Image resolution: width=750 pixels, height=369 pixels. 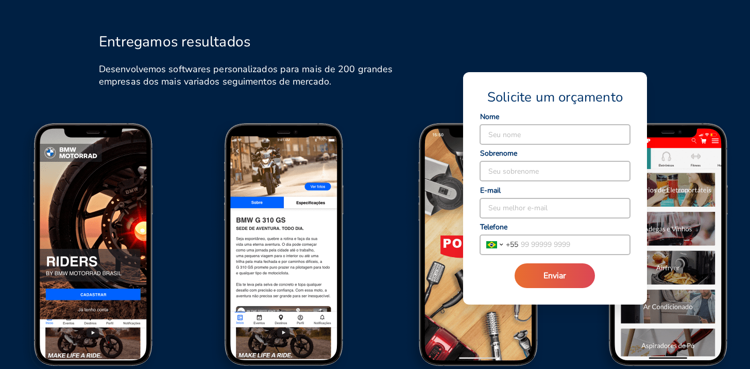 What do you see at coordinates (512, 244) in the screenshot?
I see `span: + 55` at bounding box center [512, 244].